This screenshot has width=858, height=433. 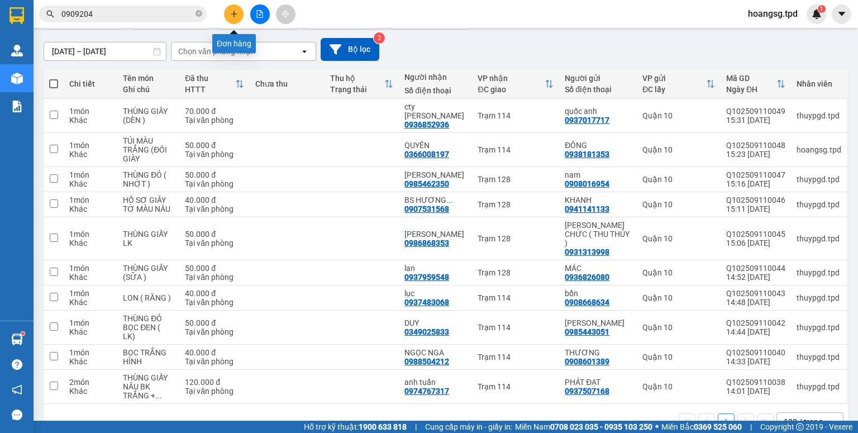 I want to click on div: LON ( RĂNG ), so click(x=148, y=298).